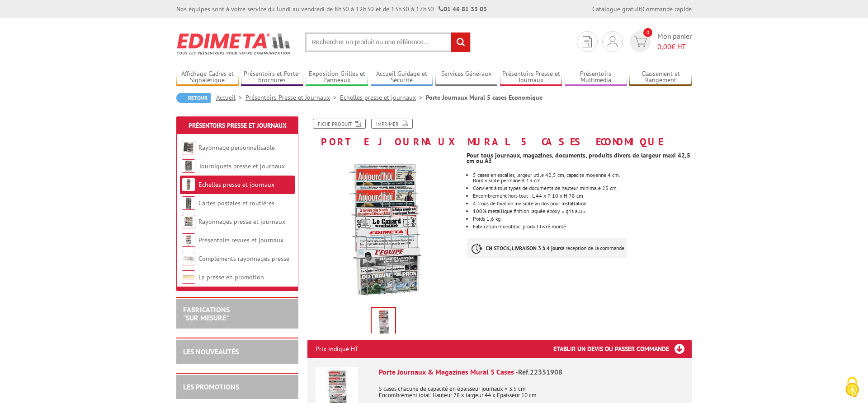 The width and height of the screenshot is (868, 403). Describe the element at coordinates (194, 98) in the screenshot. I see `a: Retour` at that location.